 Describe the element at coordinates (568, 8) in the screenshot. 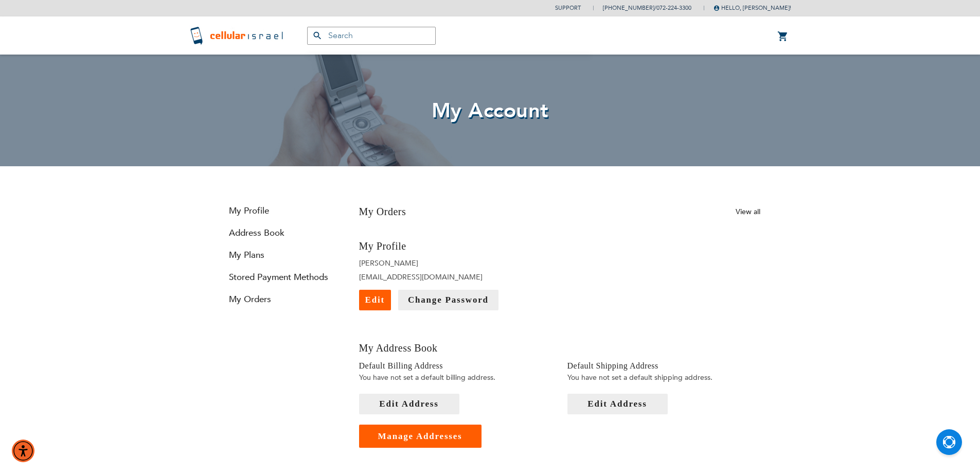

I see `a: Support` at that location.